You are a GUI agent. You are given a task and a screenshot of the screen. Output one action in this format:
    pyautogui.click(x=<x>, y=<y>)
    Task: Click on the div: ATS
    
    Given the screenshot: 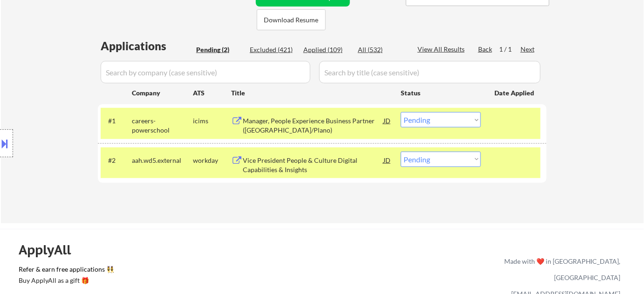 What is the action you would take?
    pyautogui.click(x=212, y=93)
    